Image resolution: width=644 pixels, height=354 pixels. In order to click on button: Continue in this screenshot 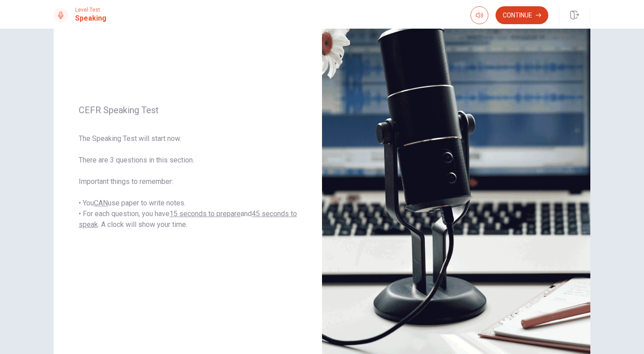, I will do `click(522, 15)`.